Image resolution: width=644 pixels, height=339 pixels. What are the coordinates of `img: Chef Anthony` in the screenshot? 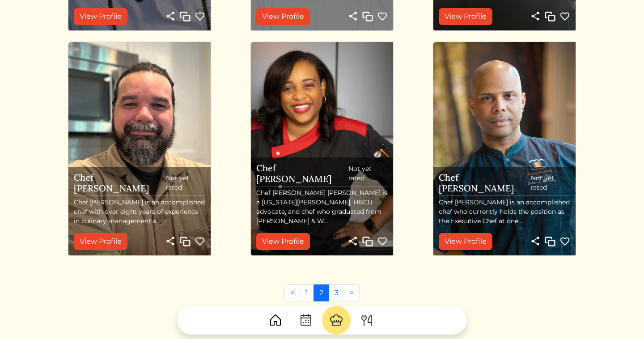 It's located at (139, 148).